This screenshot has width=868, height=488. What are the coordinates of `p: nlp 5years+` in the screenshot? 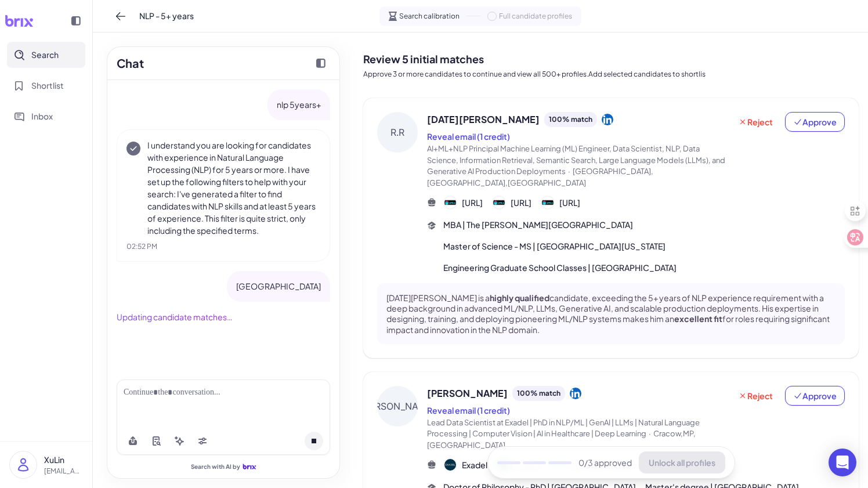 It's located at (299, 104).